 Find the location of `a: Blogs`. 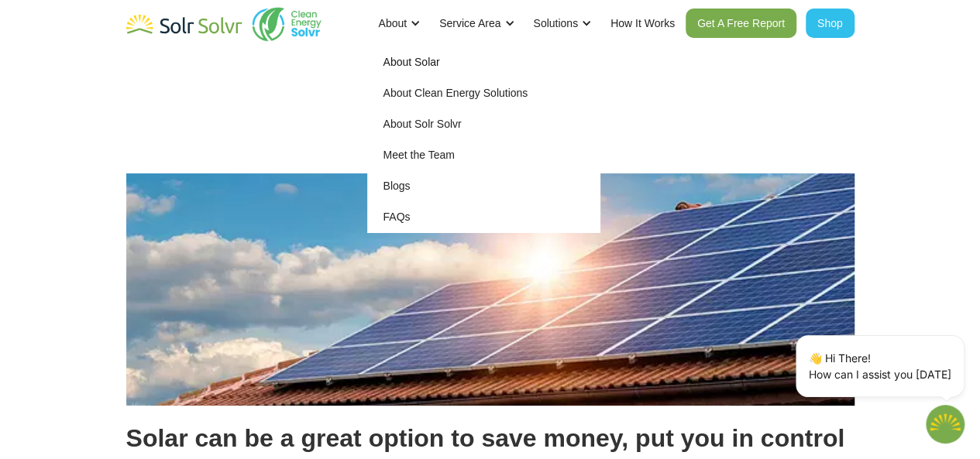

a: Blogs is located at coordinates (483, 186).